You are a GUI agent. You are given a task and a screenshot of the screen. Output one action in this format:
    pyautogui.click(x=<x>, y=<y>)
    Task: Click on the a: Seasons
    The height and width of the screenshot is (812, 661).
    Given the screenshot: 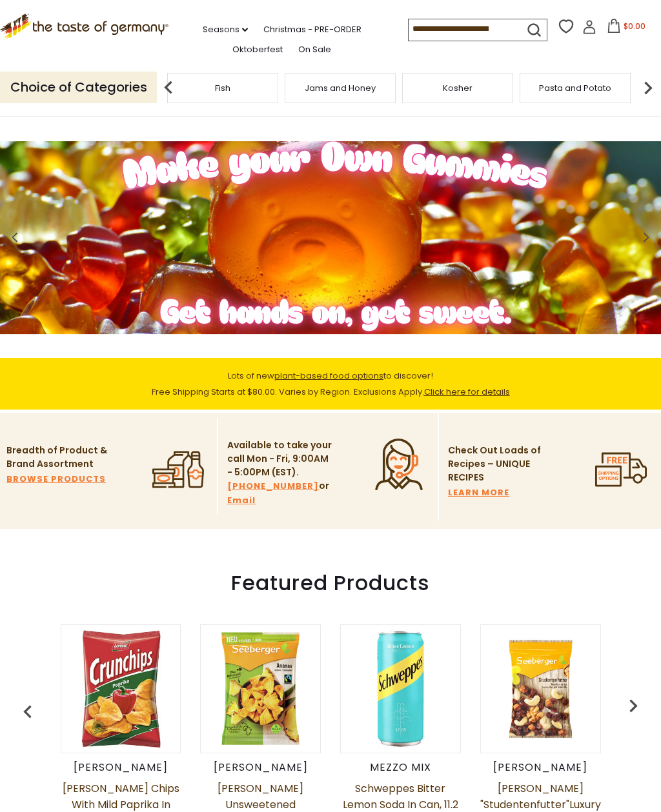 What is the action you would take?
    pyautogui.click(x=225, y=29)
    